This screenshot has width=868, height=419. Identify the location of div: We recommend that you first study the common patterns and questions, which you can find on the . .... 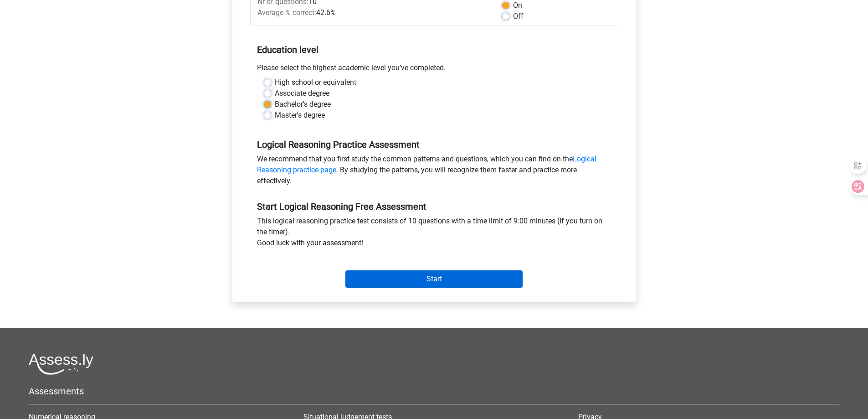
(434, 172).